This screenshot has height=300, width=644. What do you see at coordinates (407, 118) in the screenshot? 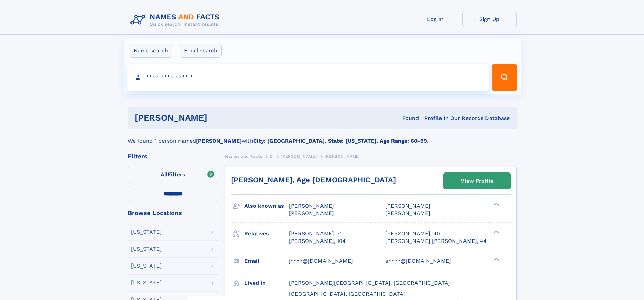
I see `div: Found 1 Profile In Our Records Database` at bounding box center [407, 118].